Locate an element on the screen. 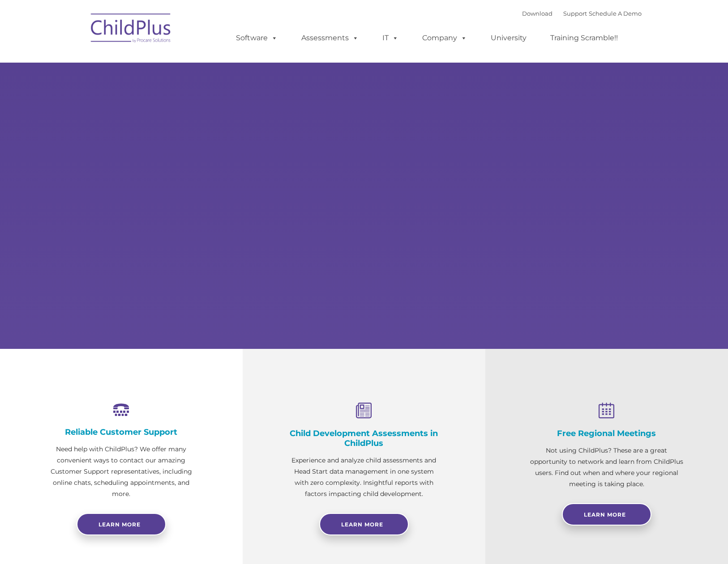 The height and width of the screenshot is (564, 728). a: Training Scramble!! is located at coordinates (583, 38).